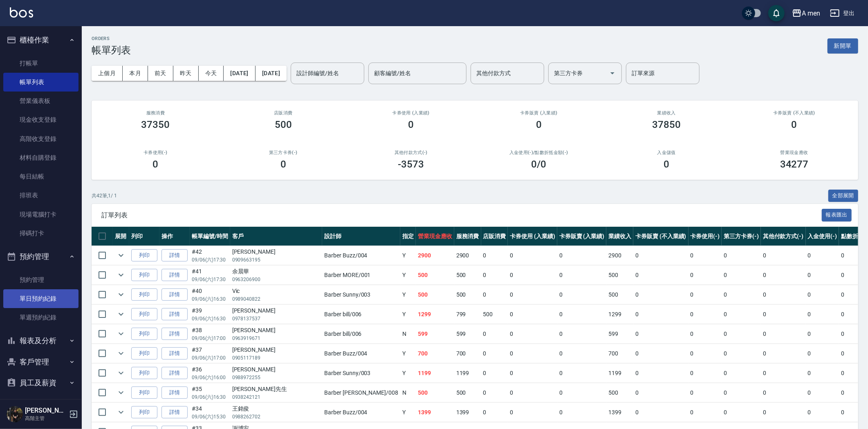 Image resolution: width=868 pixels, height=429 pixels. What do you see at coordinates (41, 256) in the screenshot?
I see `button: 預約管理` at bounding box center [41, 256].